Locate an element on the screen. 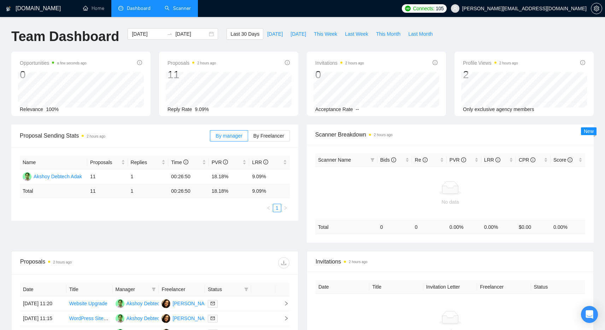 The width and height of the screenshot is (605, 330). span: download is located at coordinates (284, 263).